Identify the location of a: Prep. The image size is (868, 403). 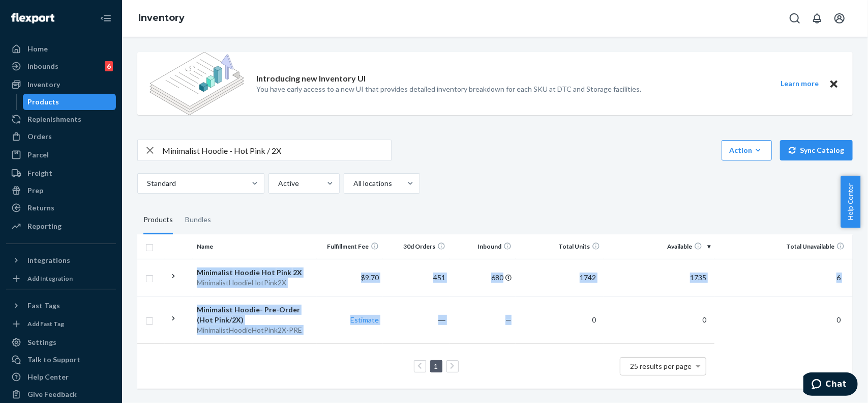
(61, 190).